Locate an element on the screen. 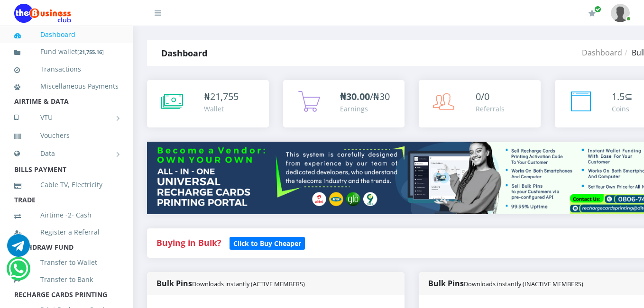 Image resolution: width=644 pixels, height=308 pixels. a: VTU is located at coordinates (67, 117).